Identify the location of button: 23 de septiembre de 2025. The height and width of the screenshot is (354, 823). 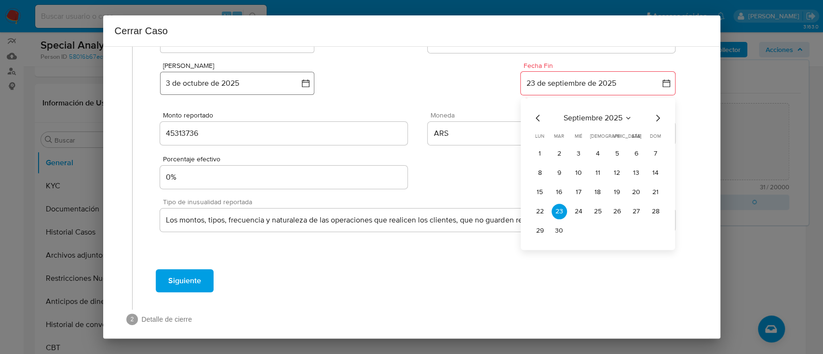
(598, 83).